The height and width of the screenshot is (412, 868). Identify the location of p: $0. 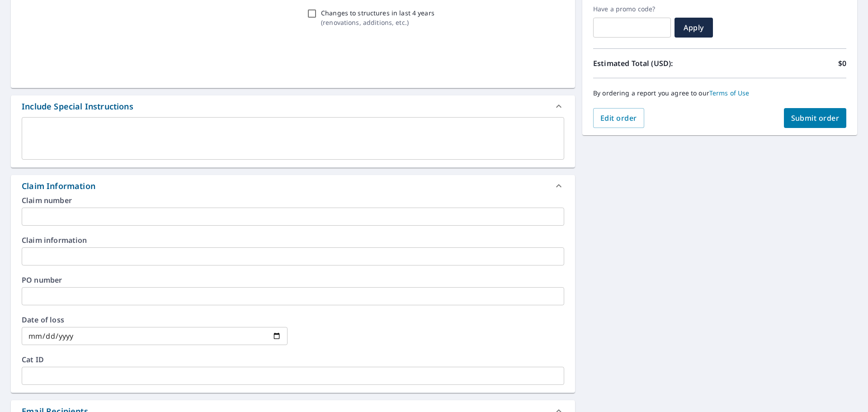
(842, 63).